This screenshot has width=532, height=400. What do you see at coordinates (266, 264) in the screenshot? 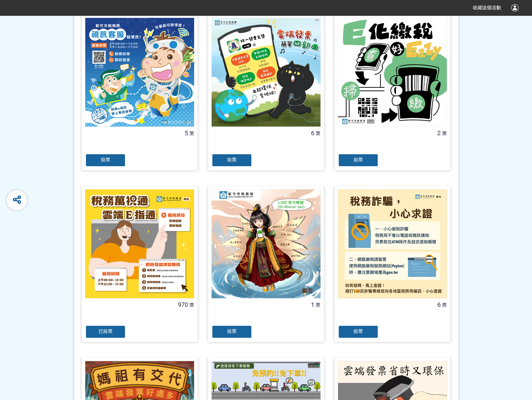
I see `a: 1票投票` at bounding box center [266, 264].